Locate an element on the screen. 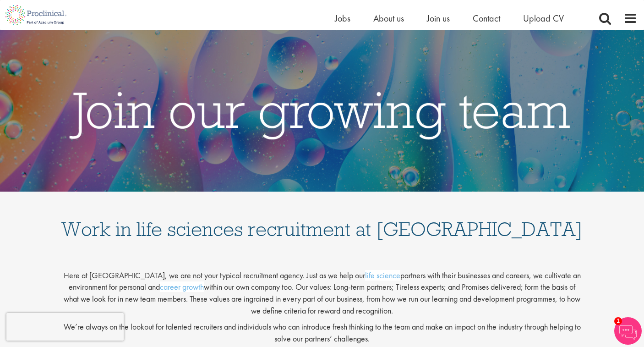 This screenshot has height=347, width=644. a: Contact is located at coordinates (486, 18).